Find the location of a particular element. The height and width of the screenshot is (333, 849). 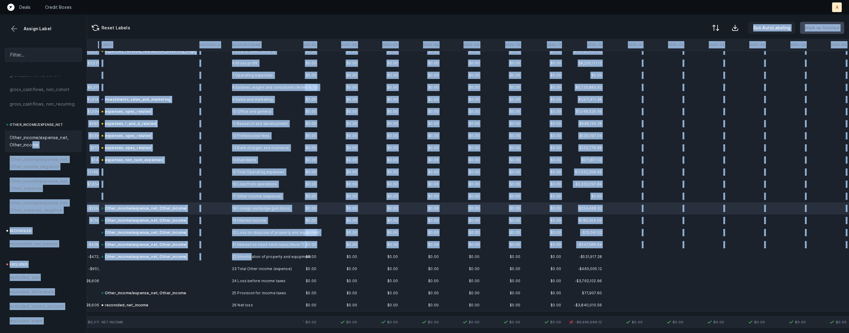

td: $1,048,026.96 is located at coordinates (584, 112).